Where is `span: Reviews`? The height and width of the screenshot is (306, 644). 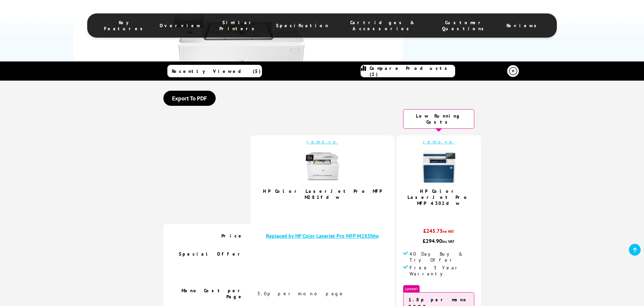
span: Reviews is located at coordinates (523, 25).